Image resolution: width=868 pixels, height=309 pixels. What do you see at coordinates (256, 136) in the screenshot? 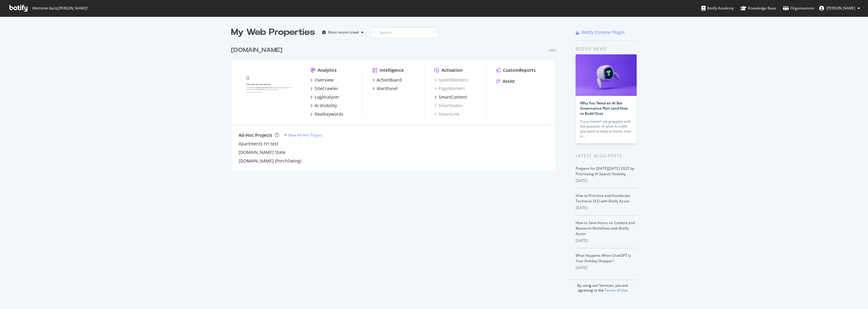
I see `div: Ad-Hoc Projects` at bounding box center [256, 136].